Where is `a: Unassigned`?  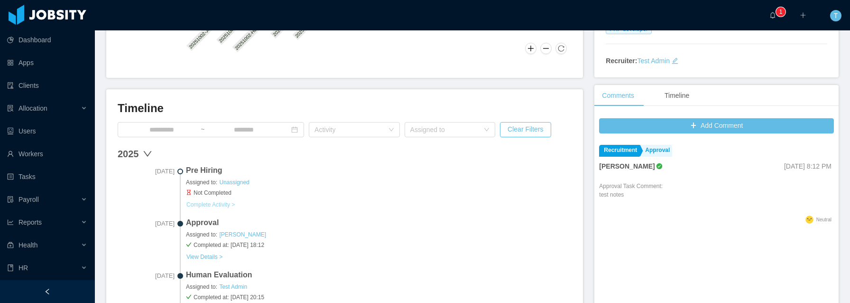 a: Unassigned is located at coordinates (234, 182).